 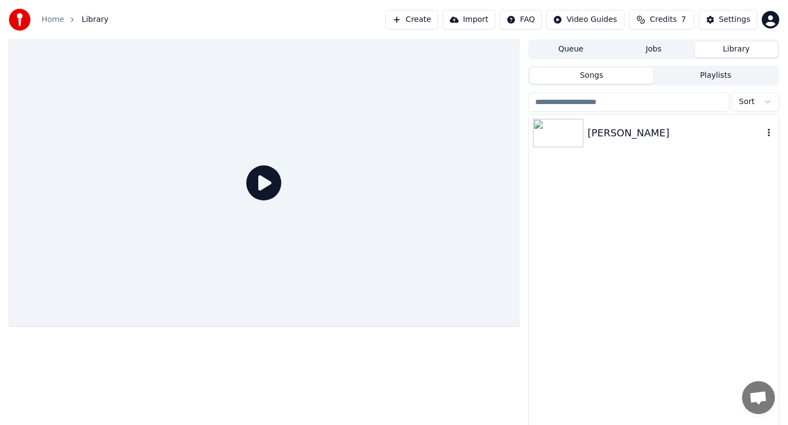 I want to click on span: Library, so click(x=95, y=20).